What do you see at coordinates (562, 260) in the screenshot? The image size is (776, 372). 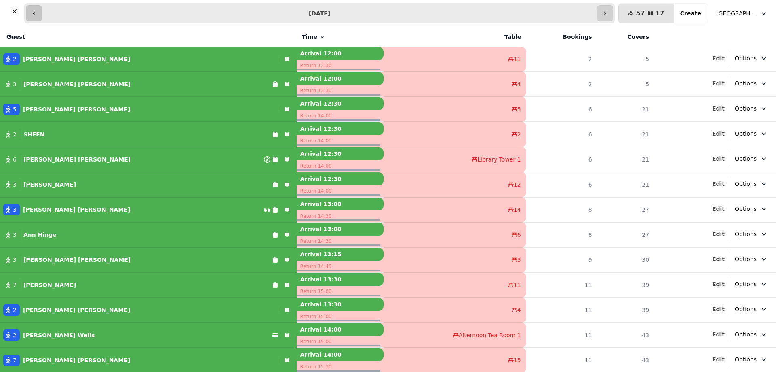 I see `td: 9` at bounding box center [562, 260].